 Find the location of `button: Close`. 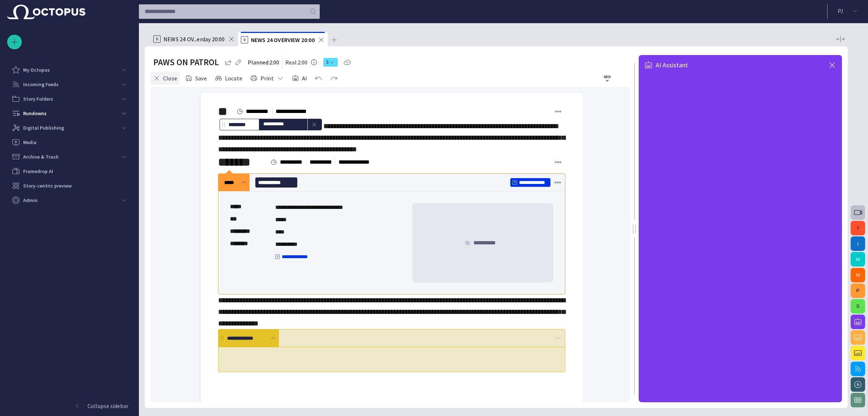

button: Close is located at coordinates (165, 78).